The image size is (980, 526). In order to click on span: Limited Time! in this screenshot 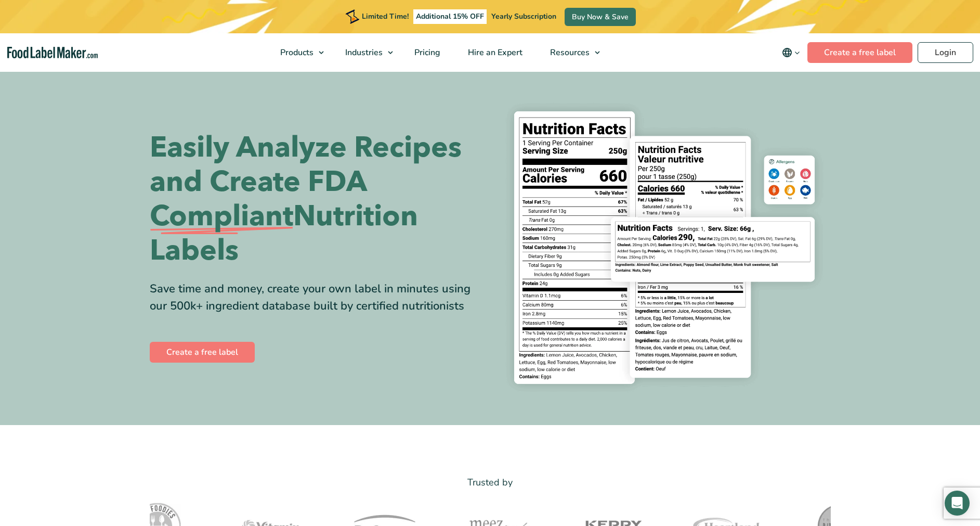, I will do `click(386, 16)`.